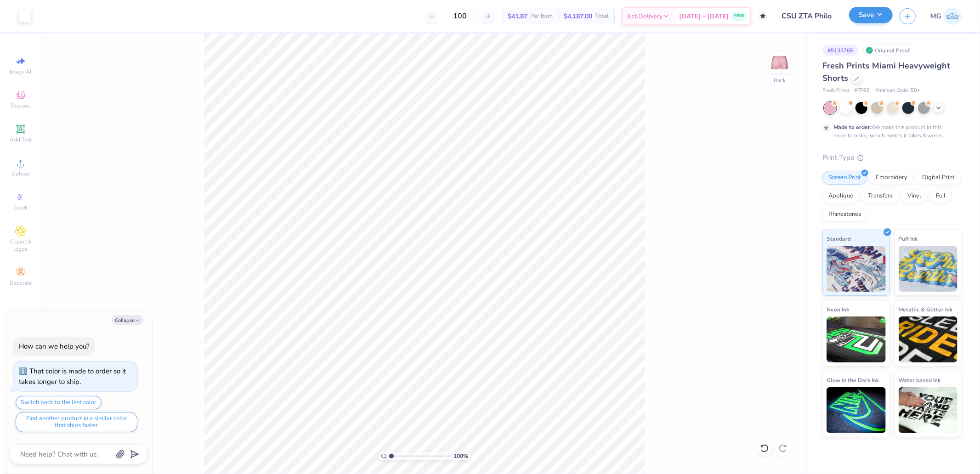 The image size is (980, 474). I want to click on span: FREE, so click(739, 16).